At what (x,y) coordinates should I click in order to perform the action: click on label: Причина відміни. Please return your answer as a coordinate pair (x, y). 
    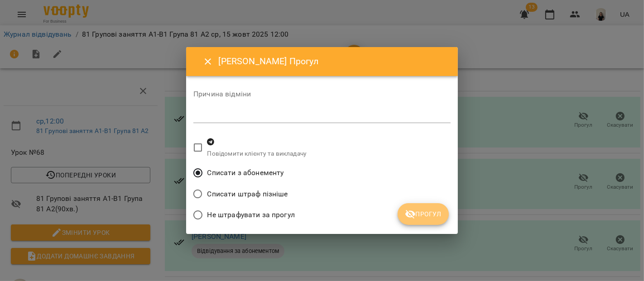
    Looking at the image, I should click on (322, 94).